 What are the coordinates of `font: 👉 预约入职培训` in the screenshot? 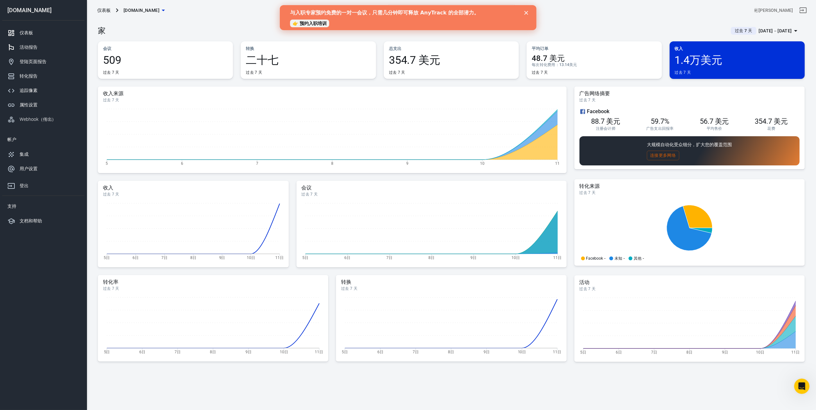 It's located at (30, 18).